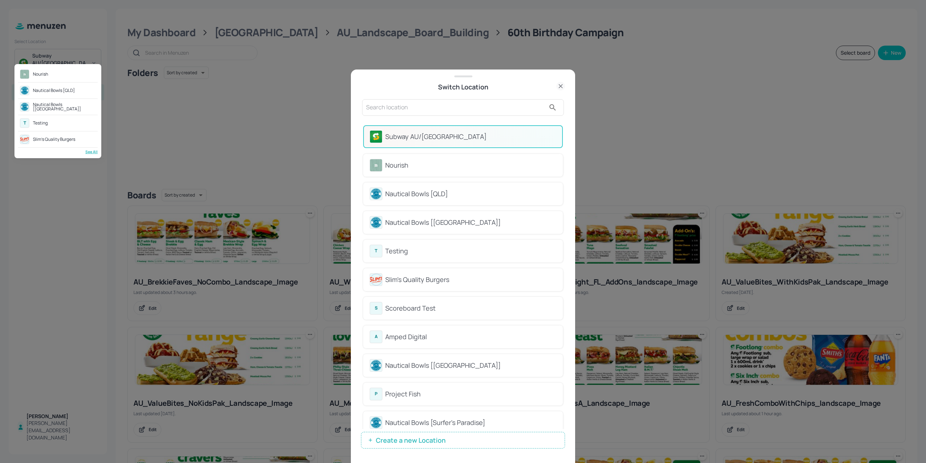 This screenshot has height=463, width=926. Describe the element at coordinates (58, 152) in the screenshot. I see `div: See All` at that location.